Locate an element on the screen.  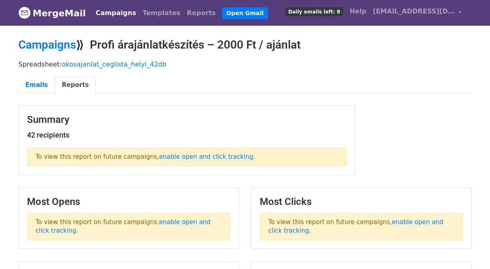
span: Daily emails left: 8 is located at coordinates (314, 12).